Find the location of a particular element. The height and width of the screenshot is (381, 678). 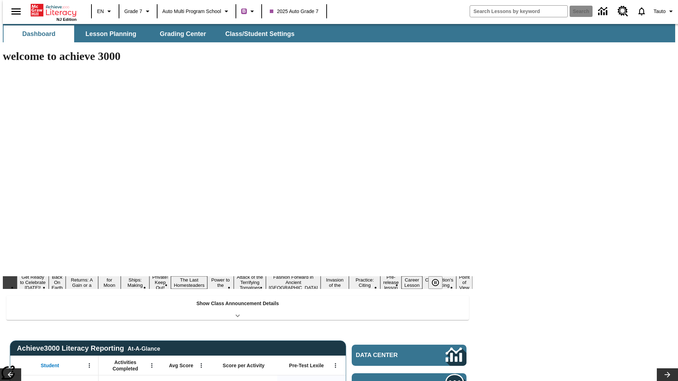

button: Slide 8 Solar Power to the People is located at coordinates (220, 283).